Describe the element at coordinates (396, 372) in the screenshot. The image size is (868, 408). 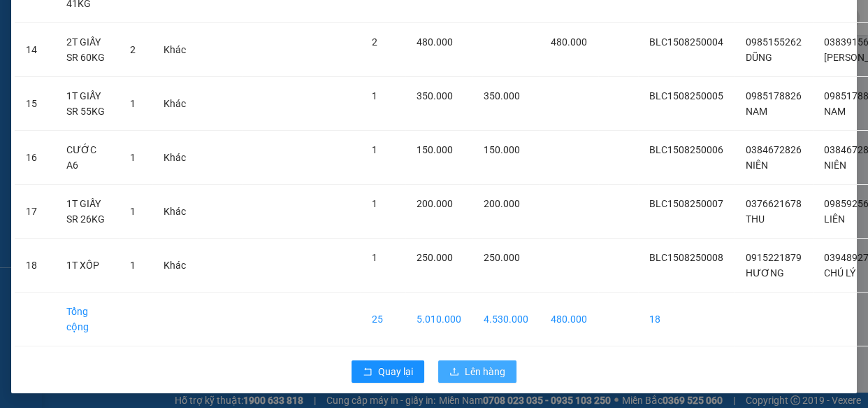
I see `span: Quay lại` at that location.